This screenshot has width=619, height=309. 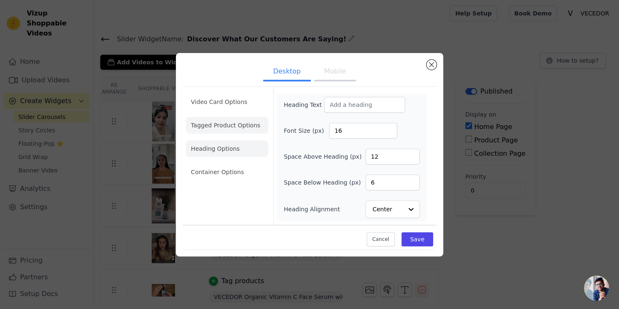 I want to click on li: Tagged Product Options, so click(x=227, y=125).